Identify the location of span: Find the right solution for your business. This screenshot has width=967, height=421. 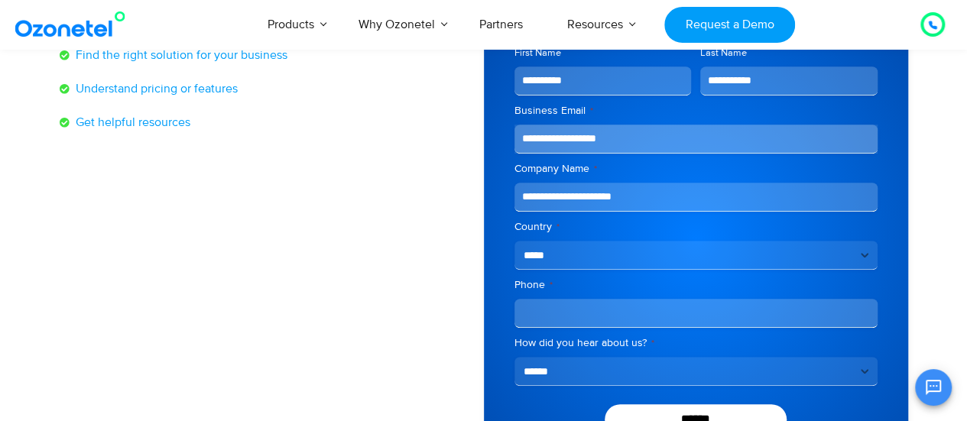
(180, 55).